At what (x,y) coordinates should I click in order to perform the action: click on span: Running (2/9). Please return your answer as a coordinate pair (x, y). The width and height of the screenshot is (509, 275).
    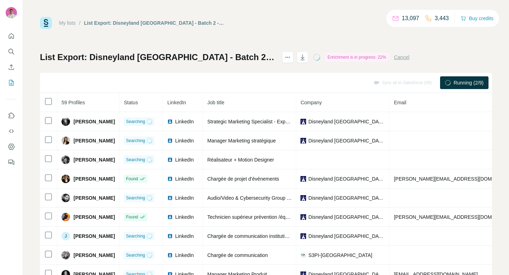
    Looking at the image, I should click on (469, 83).